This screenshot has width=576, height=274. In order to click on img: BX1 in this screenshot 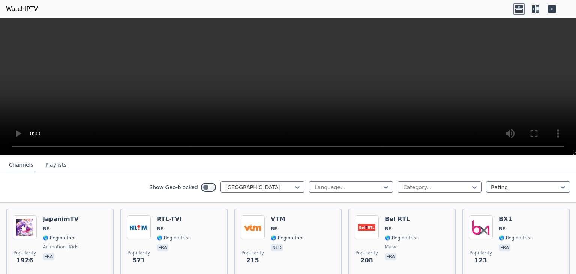, I will do `click(481, 227)`.